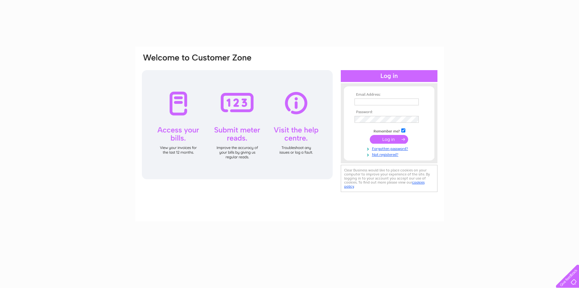 Image resolution: width=579 pixels, height=288 pixels. I want to click on a: cookies policy, so click(385, 184).